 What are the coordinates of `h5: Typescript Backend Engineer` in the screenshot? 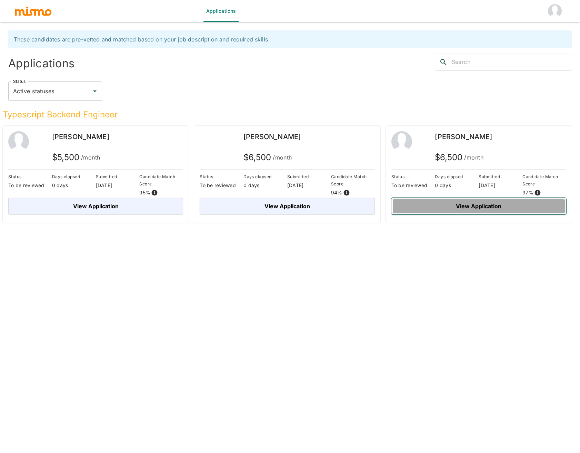 It's located at (287, 115).